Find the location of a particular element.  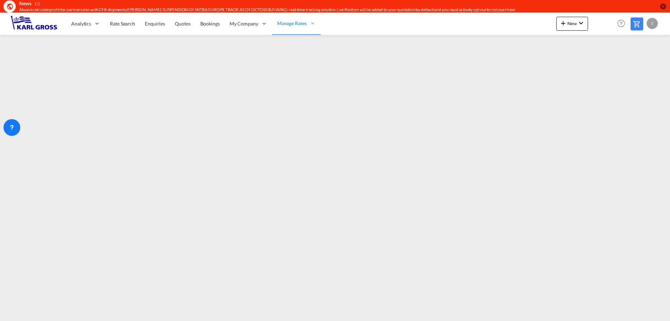

div: Always calculate profit for partners also with CFR shipments//YANG MING: SUSPENSION OF INTRA EURO... is located at coordinates (293, 10).